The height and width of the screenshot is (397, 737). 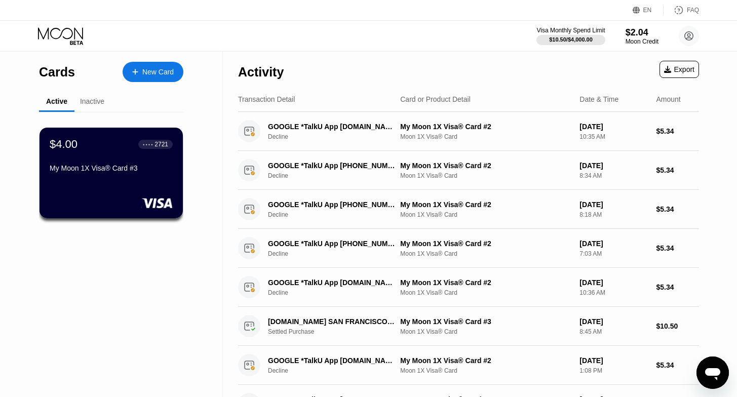 What do you see at coordinates (57, 72) in the screenshot?
I see `div: Cards` at bounding box center [57, 72].